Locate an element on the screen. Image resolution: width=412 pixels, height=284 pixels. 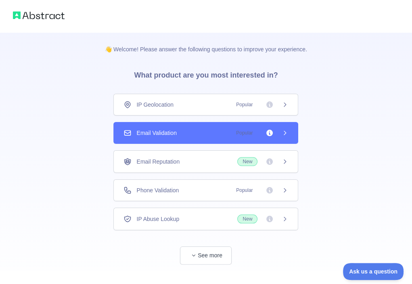
img: Abstract logo is located at coordinates (39, 15).